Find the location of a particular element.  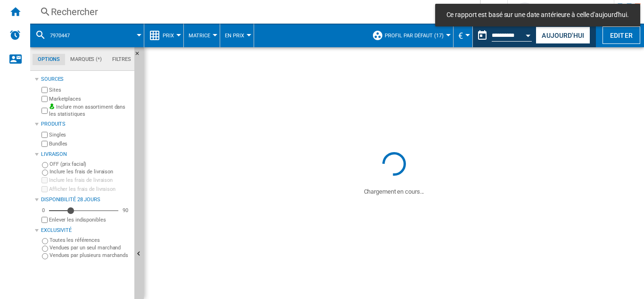

img: mysite-bg-18x18.png is located at coordinates (52, 106).